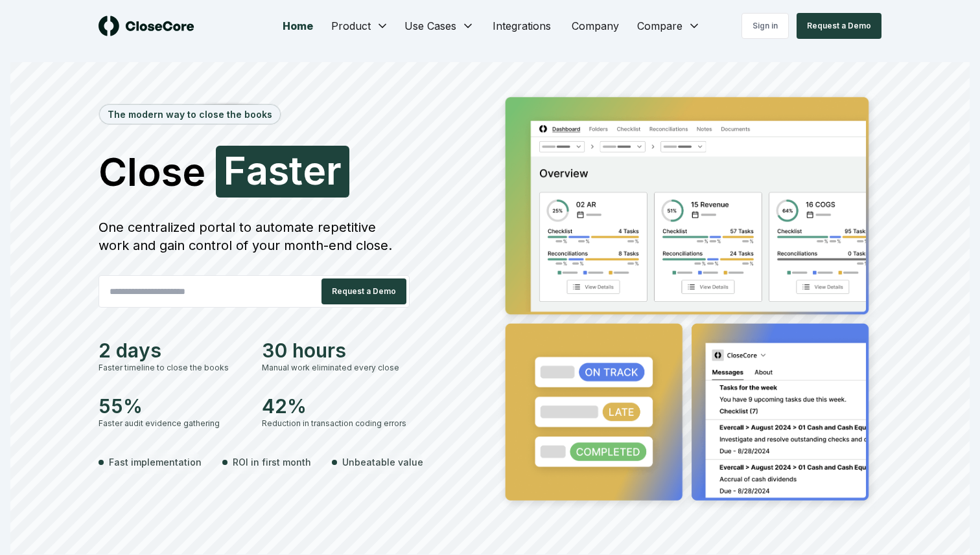 The image size is (980, 555). I want to click on button: Use Cases, so click(440, 26).